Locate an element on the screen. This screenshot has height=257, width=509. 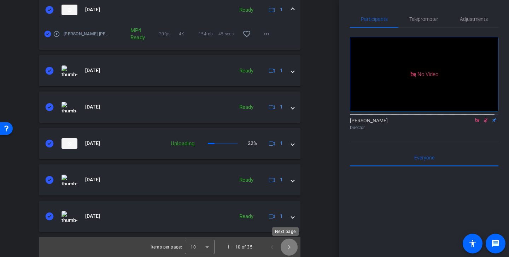
button: Next page is located at coordinates (289, 247).